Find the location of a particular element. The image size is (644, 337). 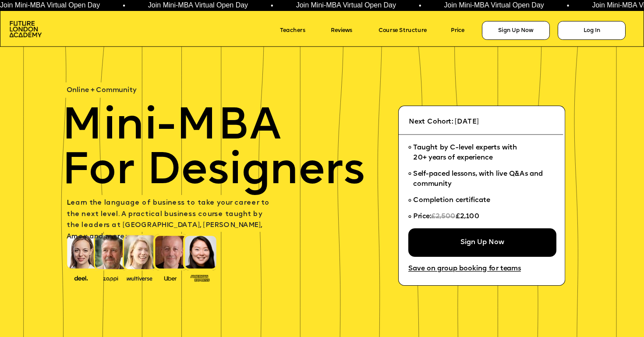

img: image-b7d05013-d886-4065-8d38-3eca2af40620.png is located at coordinates (139, 278).